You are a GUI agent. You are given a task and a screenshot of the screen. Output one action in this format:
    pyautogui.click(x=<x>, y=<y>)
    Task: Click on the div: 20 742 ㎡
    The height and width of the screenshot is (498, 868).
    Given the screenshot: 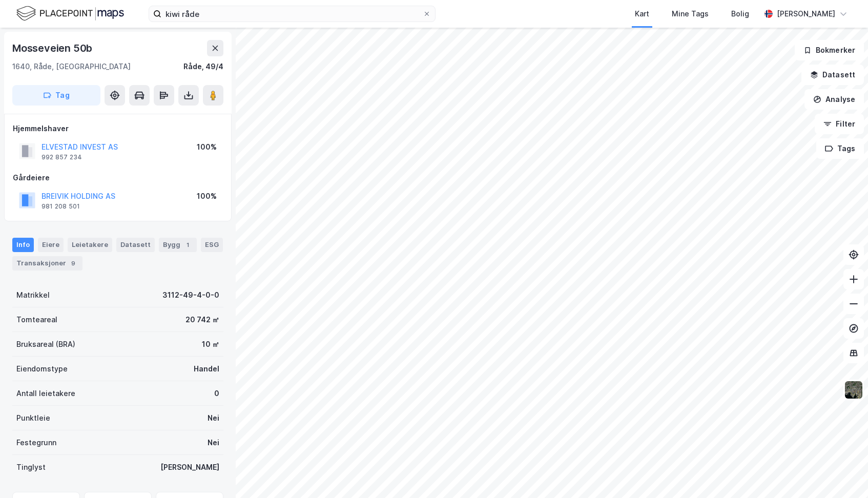 What is the action you would take?
    pyautogui.click(x=202, y=319)
    